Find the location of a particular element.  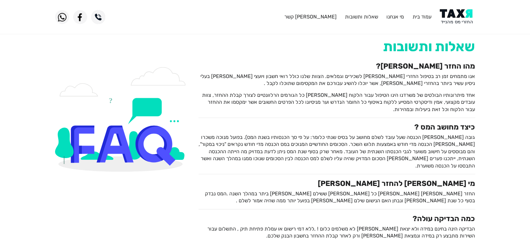

img: Facebook is located at coordinates (80, 17).